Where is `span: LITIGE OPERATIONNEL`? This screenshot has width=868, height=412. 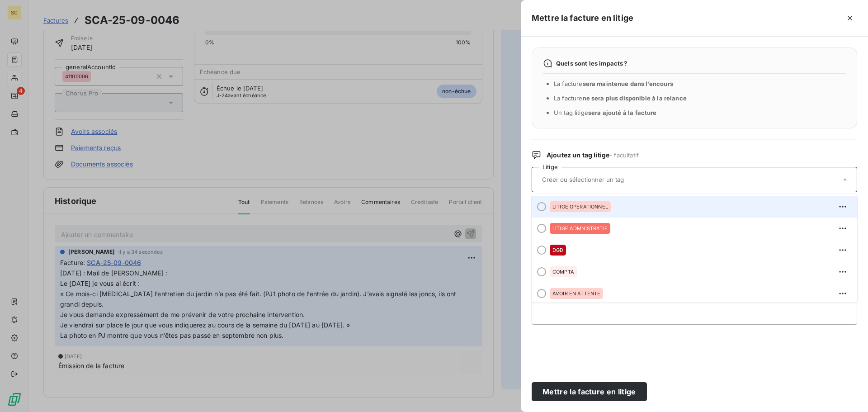
span: LITIGE OPERATIONNEL is located at coordinates (580, 207).